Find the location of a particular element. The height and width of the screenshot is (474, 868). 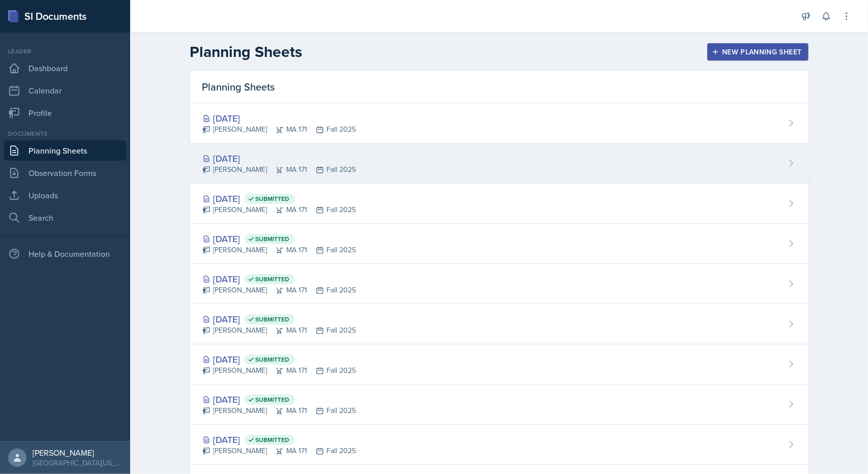

h2: Planning Sheets is located at coordinates (246, 52).